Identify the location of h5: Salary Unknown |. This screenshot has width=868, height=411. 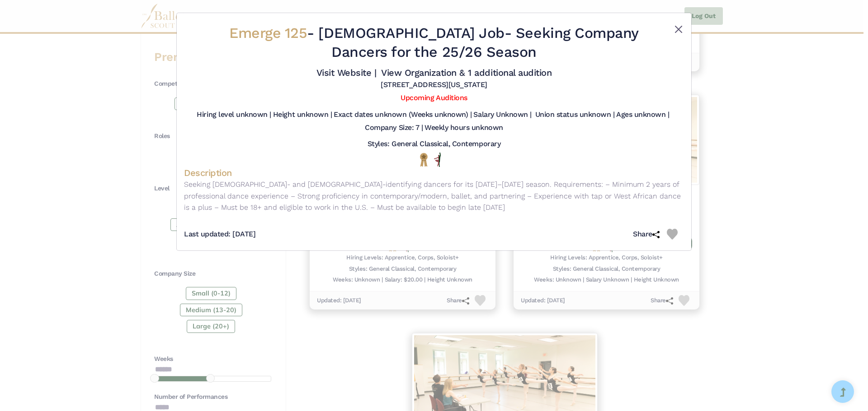
(503, 115).